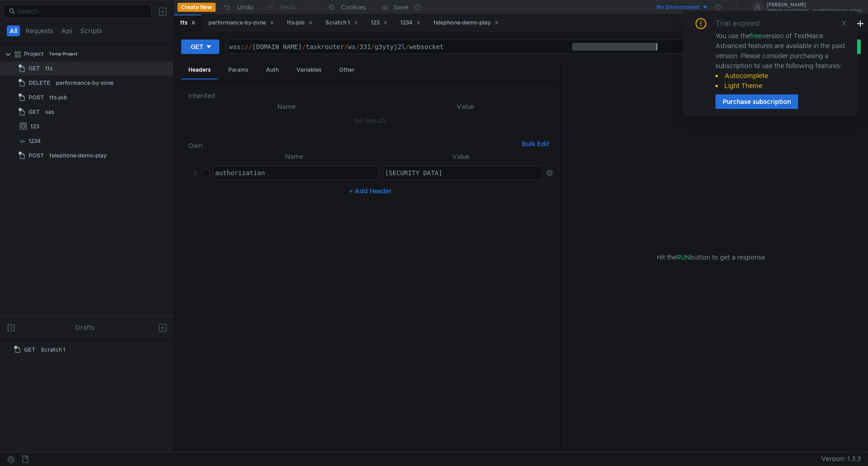  What do you see at coordinates (370, 121) in the screenshot?
I see `nz-embed-empty: No Results` at bounding box center [370, 121].